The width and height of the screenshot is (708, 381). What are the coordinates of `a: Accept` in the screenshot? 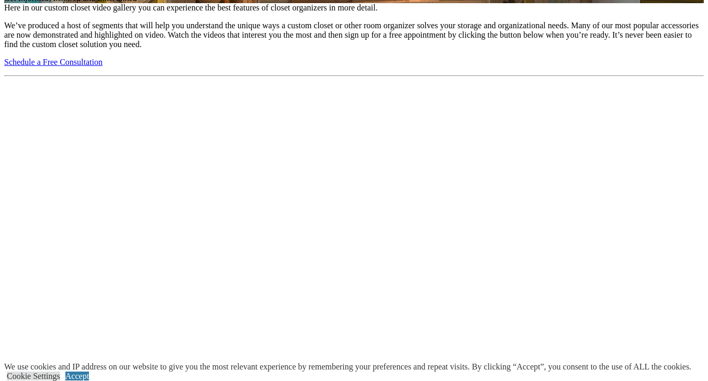 It's located at (77, 376).